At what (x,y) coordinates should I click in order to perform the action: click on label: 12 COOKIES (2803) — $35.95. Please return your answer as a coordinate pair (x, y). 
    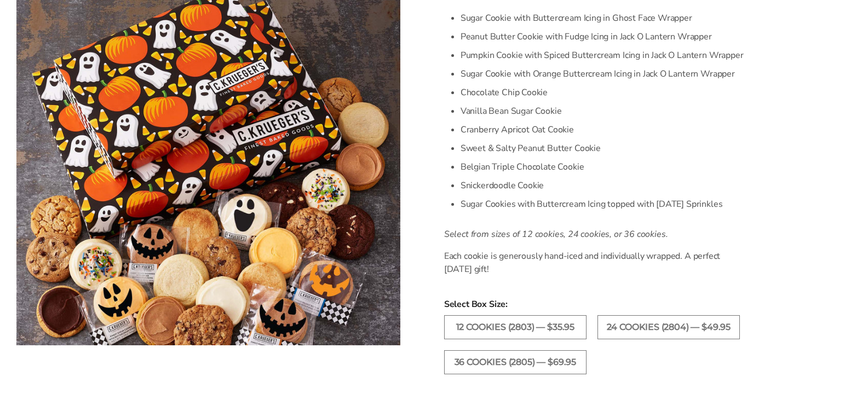
    Looking at the image, I should click on (515, 327).